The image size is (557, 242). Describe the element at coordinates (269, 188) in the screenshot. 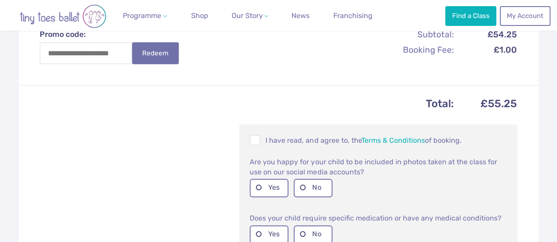

I see `label: Yes` at that location.